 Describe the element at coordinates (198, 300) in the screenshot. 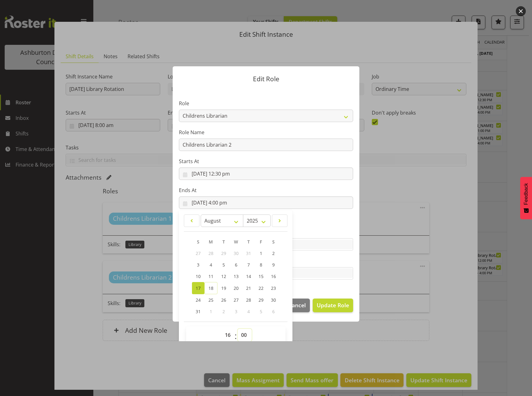

I see `span: 24` at that location.